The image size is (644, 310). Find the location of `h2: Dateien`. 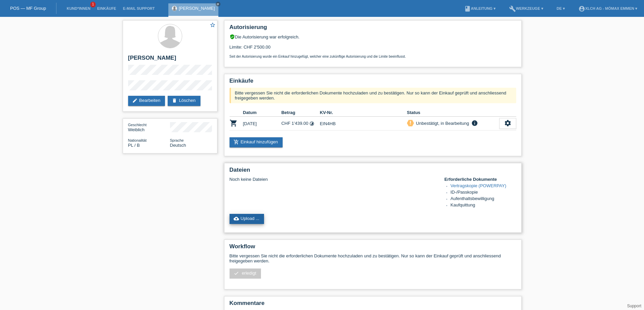

h2: Dateien is located at coordinates (373, 172).